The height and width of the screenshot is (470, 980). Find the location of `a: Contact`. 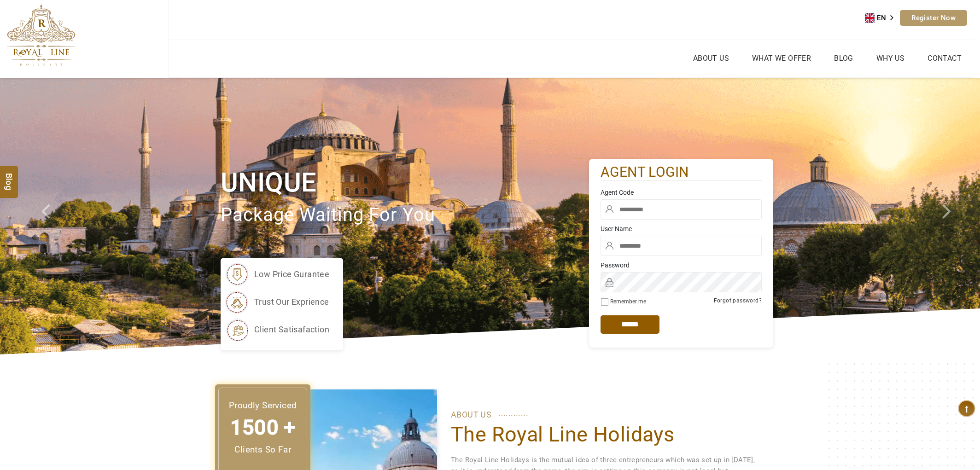

a: Contact is located at coordinates (945, 58).